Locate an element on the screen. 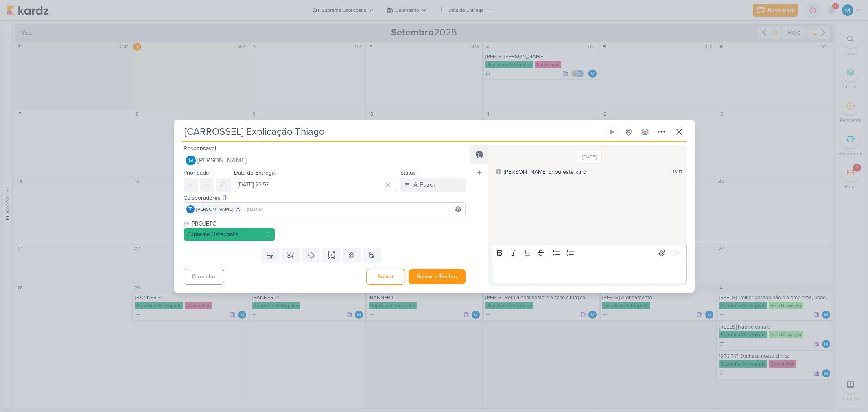 This screenshot has width=868, height=412. label: Data de Entrega is located at coordinates (254, 173).